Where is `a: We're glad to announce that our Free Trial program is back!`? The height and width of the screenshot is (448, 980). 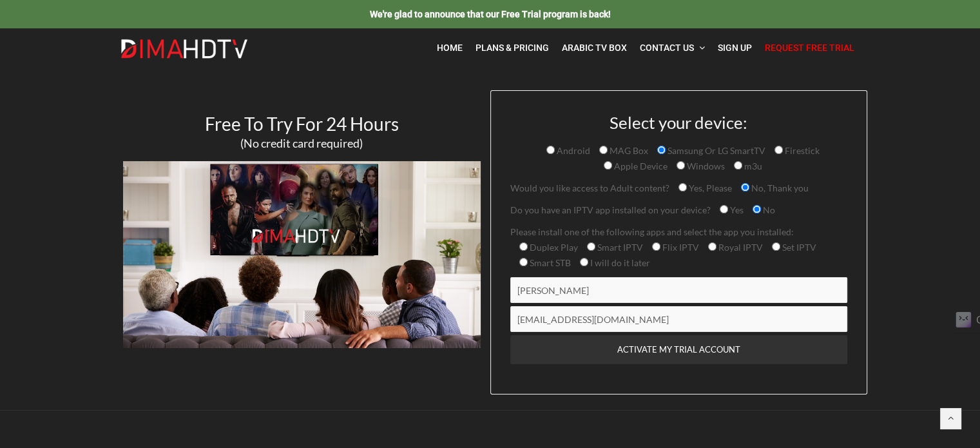
a: We're glad to announce that our Free Trial program is back! is located at coordinates (490, 14).